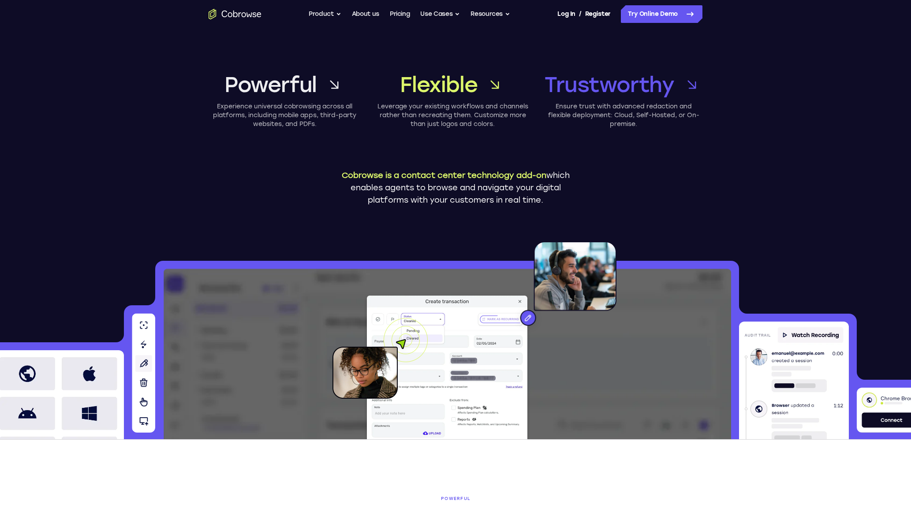 The height and width of the screenshot is (511, 911). Describe the element at coordinates (366, 14) in the screenshot. I see `a: About us` at that location.